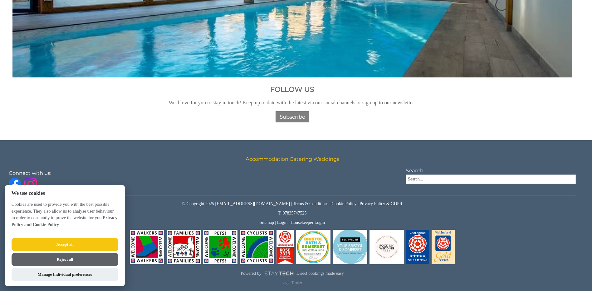 Image resolution: width=592 pixels, height=291 pixels. I want to click on img: scrumpy.png, so click(279, 273).